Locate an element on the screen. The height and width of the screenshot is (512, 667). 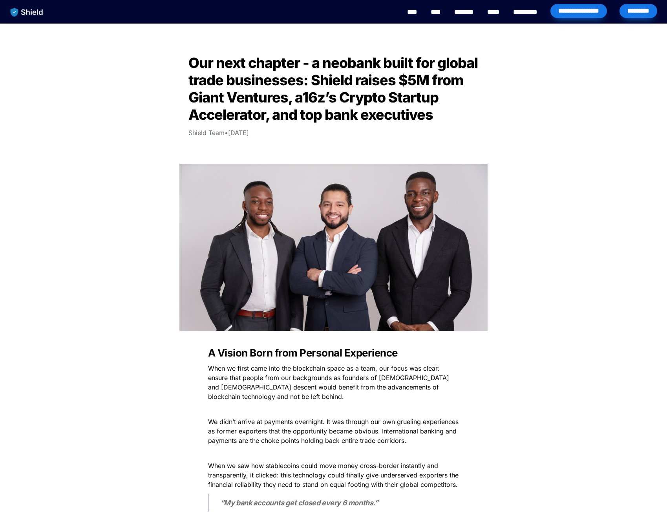
strong: A Vision Born from Personal Experience is located at coordinates (303, 353).